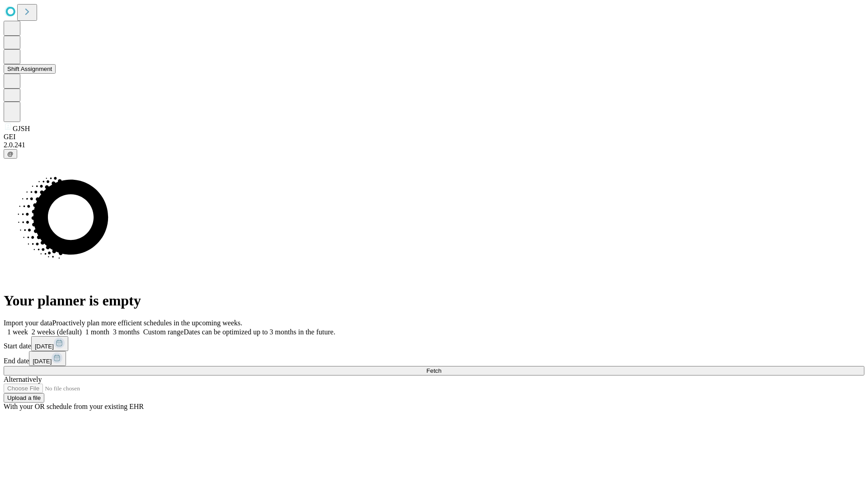  What do you see at coordinates (434, 137) in the screenshot?
I see `div: GEI` at bounding box center [434, 137].